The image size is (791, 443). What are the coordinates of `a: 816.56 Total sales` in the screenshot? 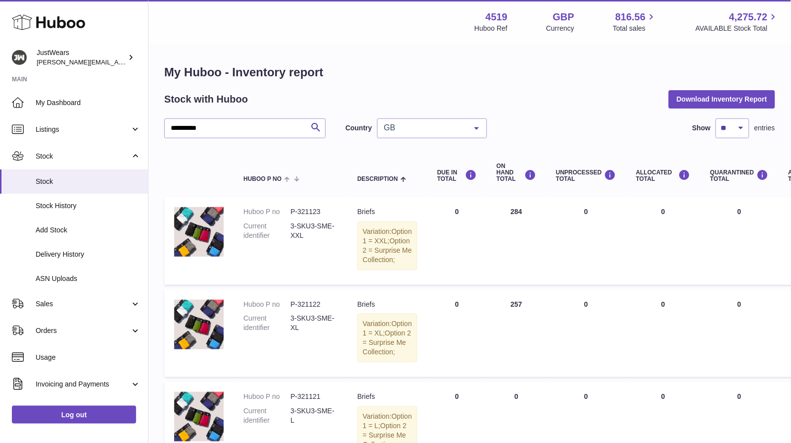 It's located at (635, 22).